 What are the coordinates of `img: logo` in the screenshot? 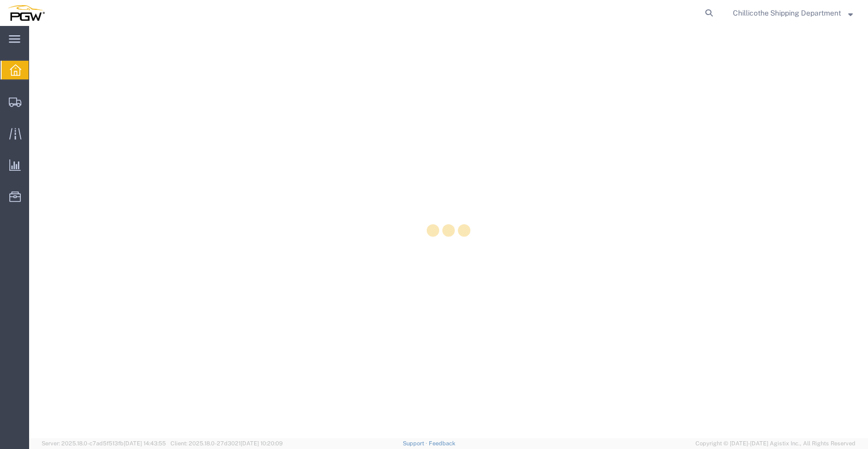 It's located at (26, 13).